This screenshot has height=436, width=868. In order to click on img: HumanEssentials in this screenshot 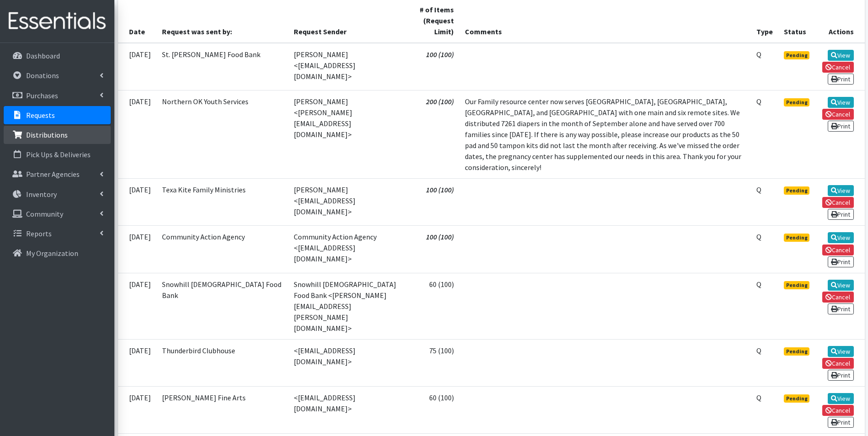, I will do `click(57, 21)`.